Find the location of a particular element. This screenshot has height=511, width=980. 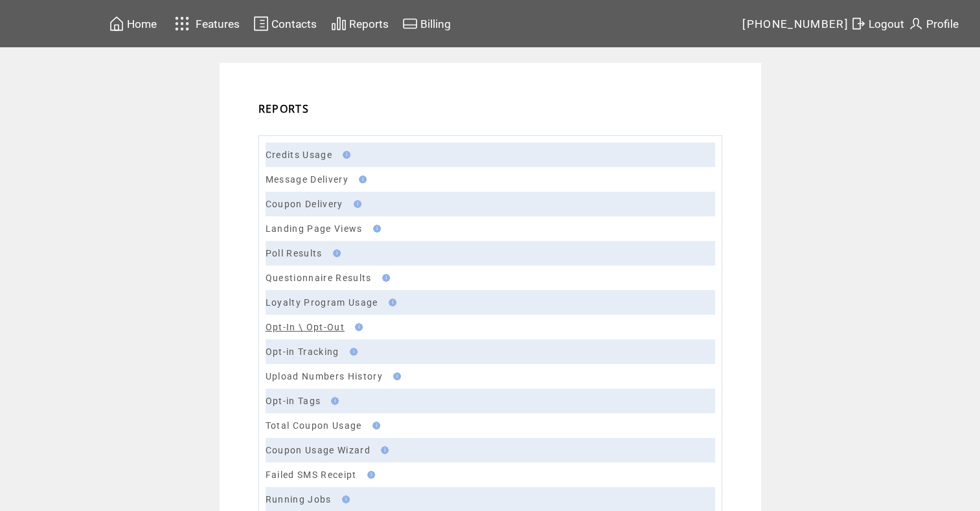

span: Reports is located at coordinates (368, 24).